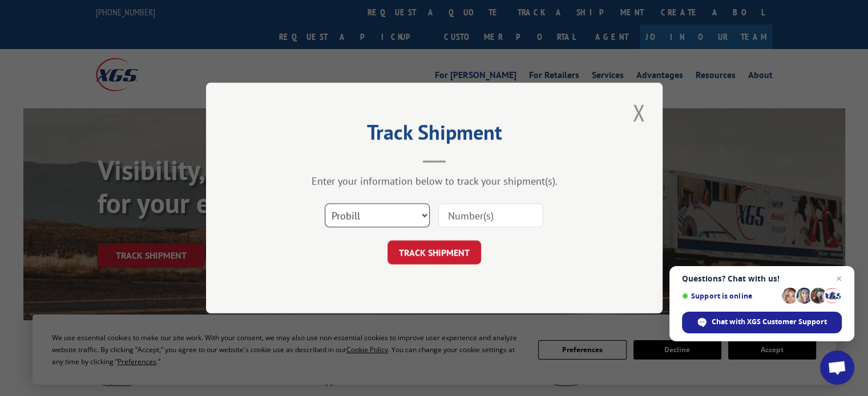 This screenshot has height=396, width=868. I want to click on button: TRACK SHIPMENT, so click(434, 252).